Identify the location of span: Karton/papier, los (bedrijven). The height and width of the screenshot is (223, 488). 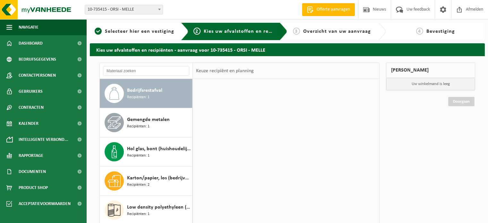
(159, 178).